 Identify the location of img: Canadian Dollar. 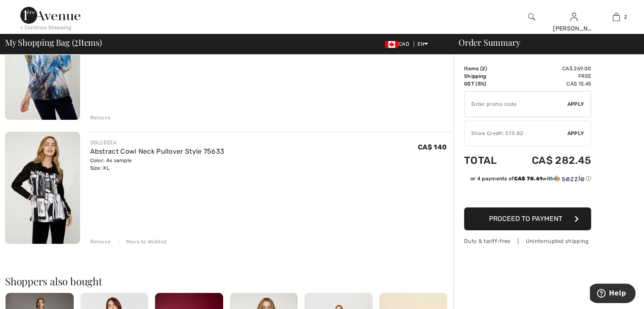
(392, 44).